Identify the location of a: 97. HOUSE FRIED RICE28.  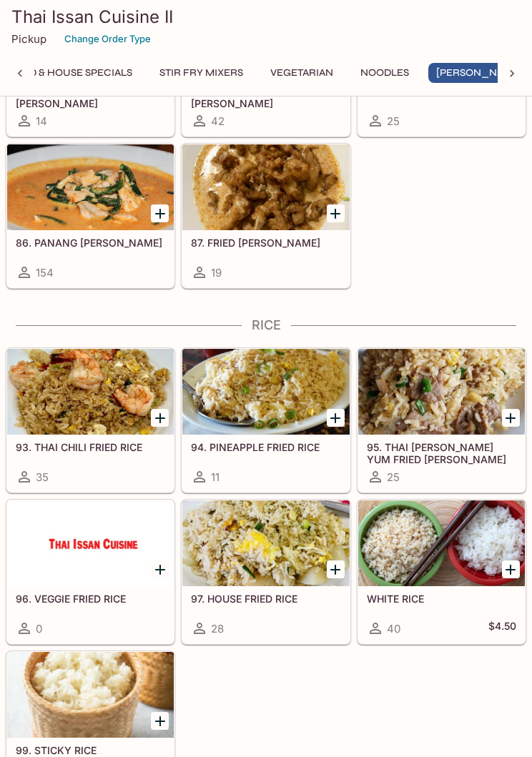
(265, 572).